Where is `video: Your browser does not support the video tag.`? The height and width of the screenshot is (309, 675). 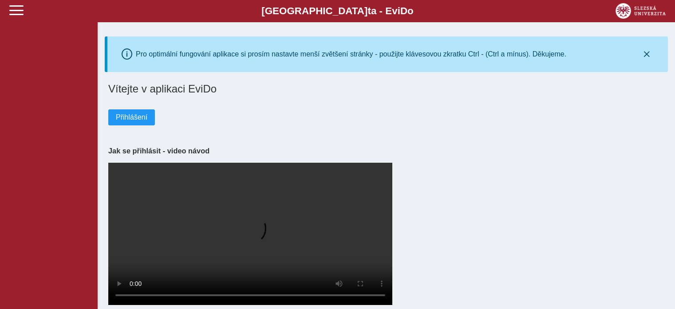
video: Your browser does not support the video tag. is located at coordinates (250, 234).